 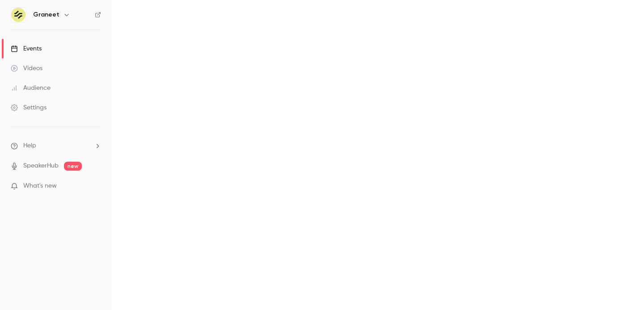 I want to click on span: new, so click(x=73, y=166).